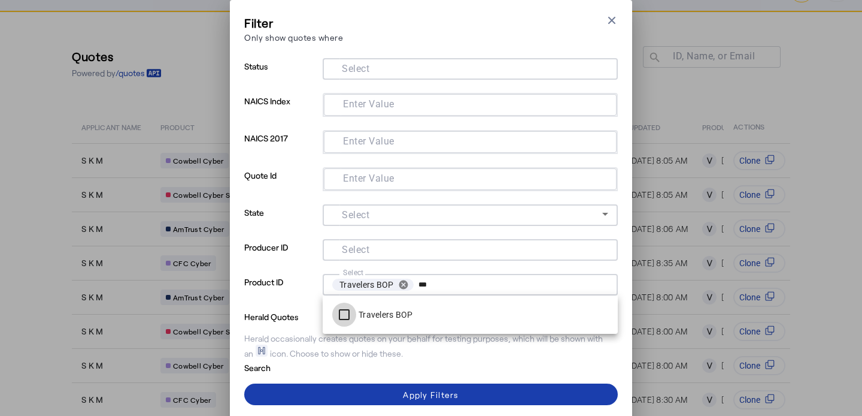 The image size is (862, 416). Describe the element at coordinates (281, 222) in the screenshot. I see `p: State` at that location.